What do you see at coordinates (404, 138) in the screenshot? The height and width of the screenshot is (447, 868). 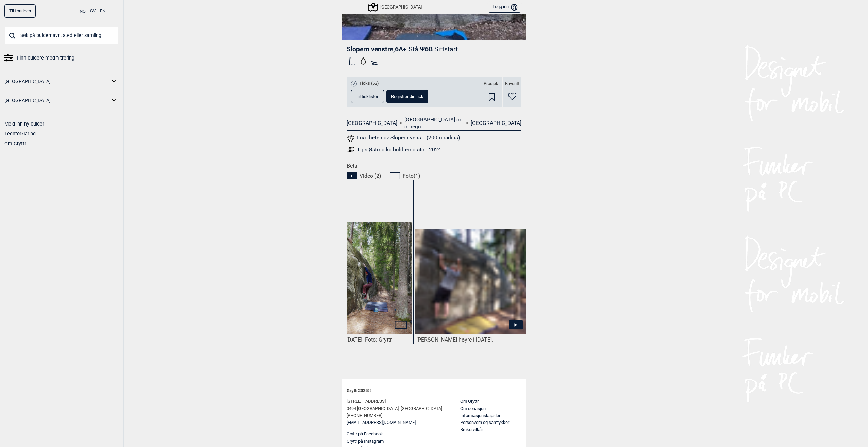 I see `button: I nærheten av Slopern vens... (200m radius)` at bounding box center [404, 138].